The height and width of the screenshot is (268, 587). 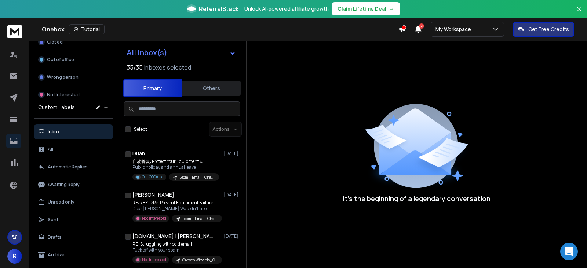 I want to click on p: Wrong person, so click(x=63, y=77).